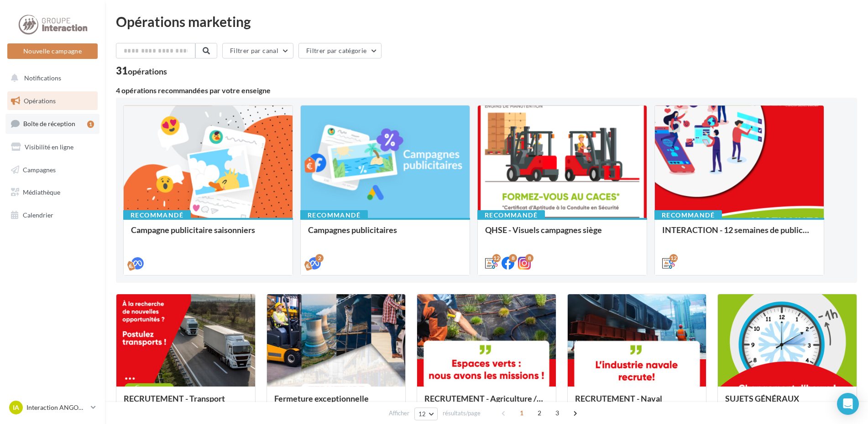  What do you see at coordinates (53, 101) in the screenshot?
I see `a: Opérations` at bounding box center [53, 101].